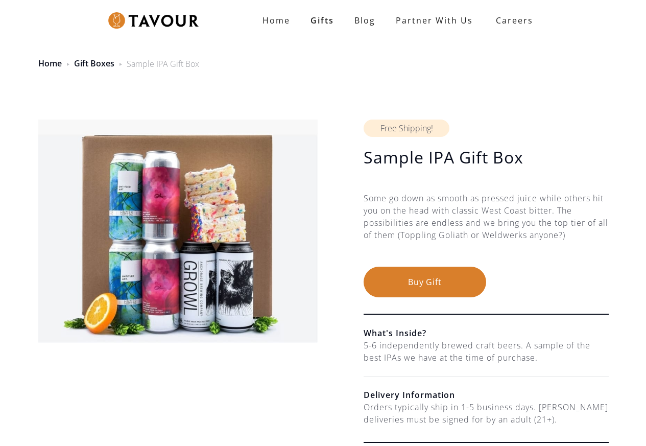  Describe the element at coordinates (406, 128) in the screenshot. I see `div: Free Shipping!` at that location.